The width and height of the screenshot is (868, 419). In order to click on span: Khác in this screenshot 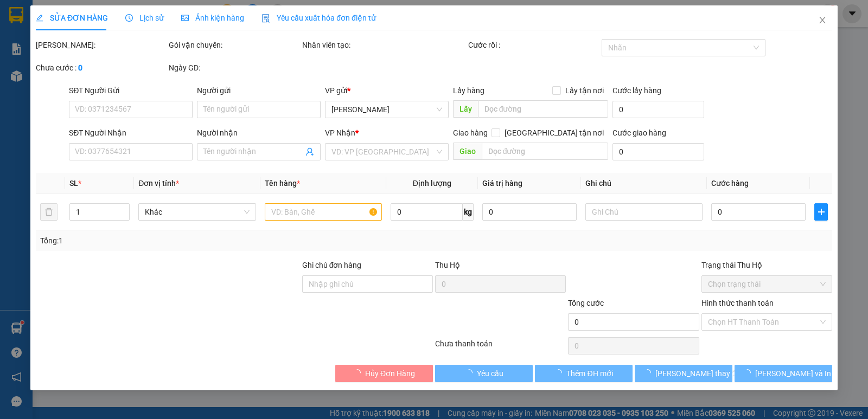, I will do `click(197, 212)`.